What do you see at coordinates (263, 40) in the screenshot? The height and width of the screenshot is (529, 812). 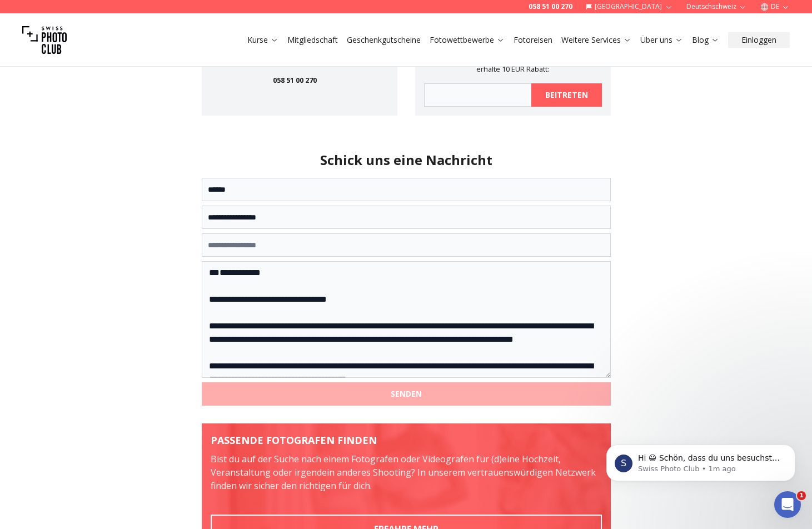 I see `a: Kurse` at bounding box center [263, 40].